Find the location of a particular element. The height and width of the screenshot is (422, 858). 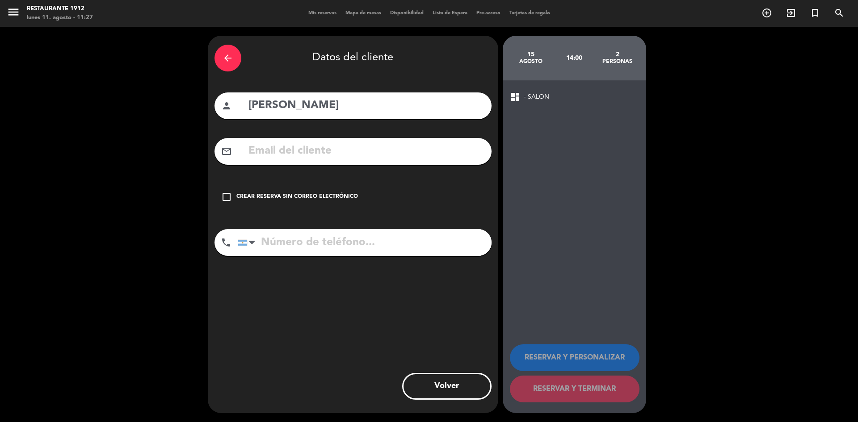

i: person is located at coordinates (227, 106).